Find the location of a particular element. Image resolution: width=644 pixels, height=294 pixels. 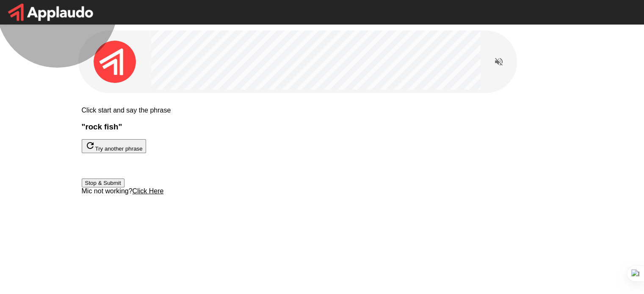

span: Mic not working? is located at coordinates (107, 191).